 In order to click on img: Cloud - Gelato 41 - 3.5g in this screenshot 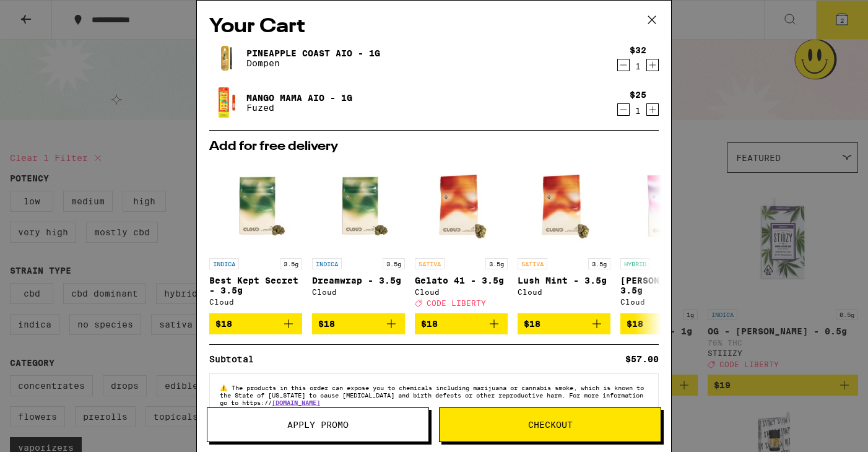, I will do `click(461, 206)`.